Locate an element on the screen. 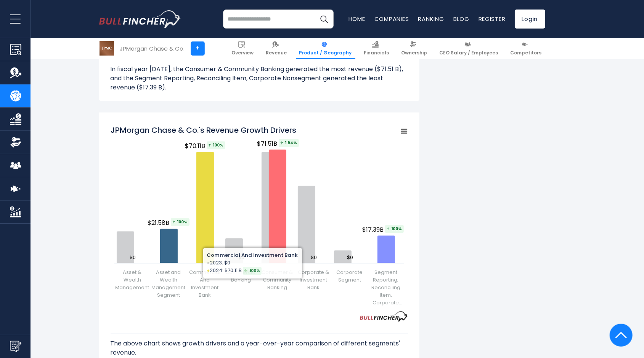 The image size is (644, 358). a: Register is located at coordinates (491, 19).